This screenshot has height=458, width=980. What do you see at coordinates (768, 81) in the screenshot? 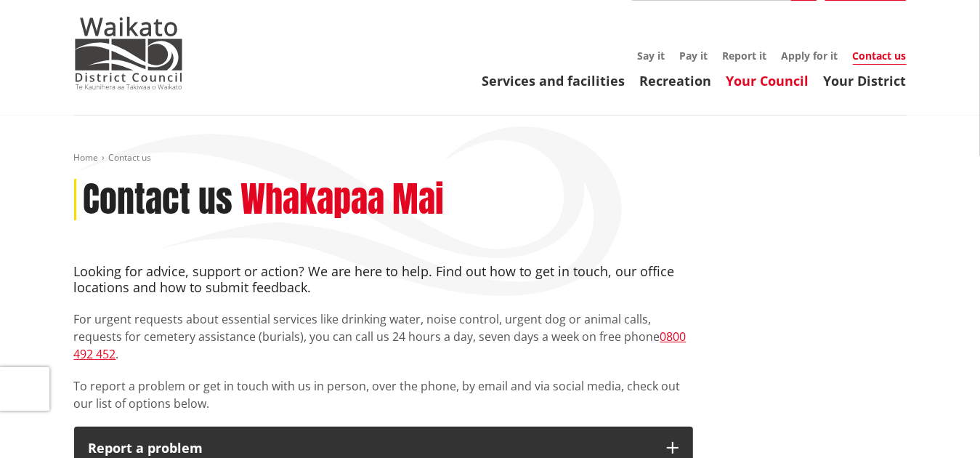
I see `a: Your Council` at bounding box center [768, 81].